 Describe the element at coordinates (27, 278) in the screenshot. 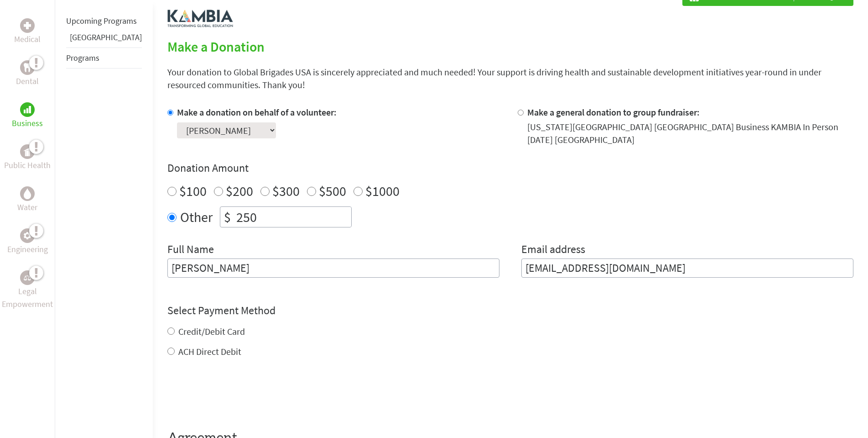

I see `img: Legal Empowerment` at that location.